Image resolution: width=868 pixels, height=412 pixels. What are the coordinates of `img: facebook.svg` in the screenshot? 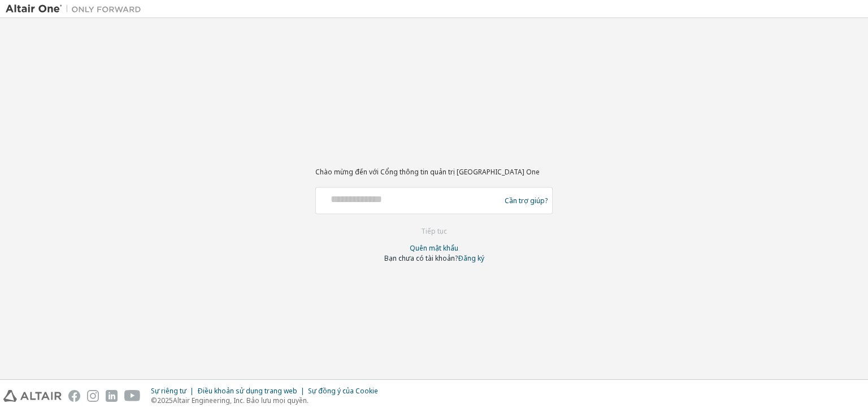 It's located at (74, 396).